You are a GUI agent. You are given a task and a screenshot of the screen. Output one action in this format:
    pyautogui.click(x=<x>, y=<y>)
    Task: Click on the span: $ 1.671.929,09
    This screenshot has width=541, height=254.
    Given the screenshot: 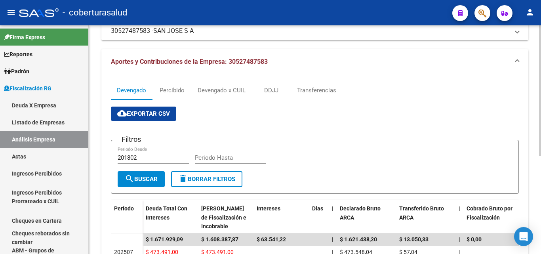 What is the action you would take?
    pyautogui.click(x=164, y=239)
    